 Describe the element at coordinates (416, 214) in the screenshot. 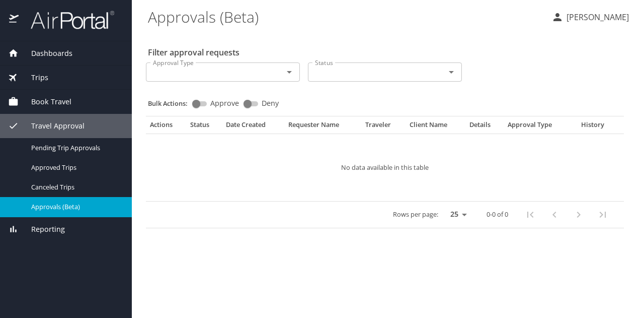

I see `p: Rows per page:` at that location.